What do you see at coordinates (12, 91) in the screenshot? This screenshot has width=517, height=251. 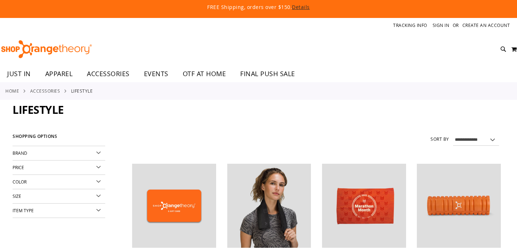 I see `a: Home` at bounding box center [12, 91].